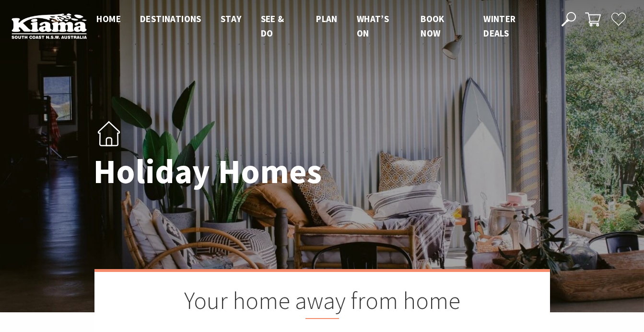 This screenshot has height=332, width=644. What do you see at coordinates (170, 19) in the screenshot?
I see `span: Destinations` at bounding box center [170, 19].